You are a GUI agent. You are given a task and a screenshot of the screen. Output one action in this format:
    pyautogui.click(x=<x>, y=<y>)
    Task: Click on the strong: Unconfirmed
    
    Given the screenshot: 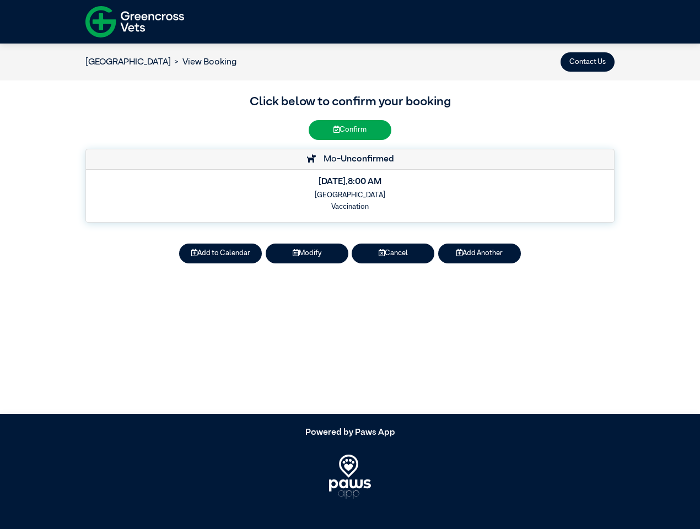 What is the action you would take?
    pyautogui.click(x=367, y=159)
    